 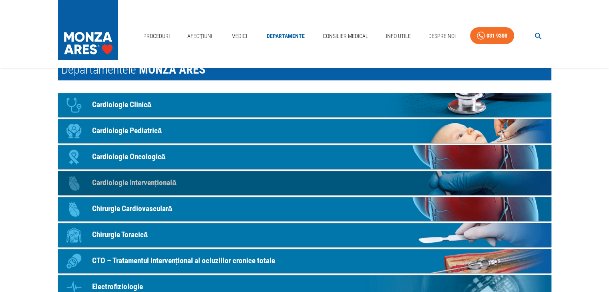 I want to click on a: IconCardiologie Oncologică, so click(x=305, y=157).